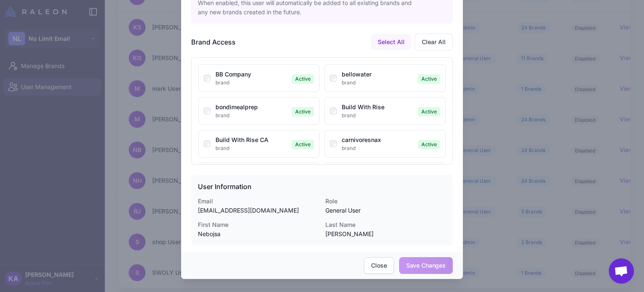 Image resolution: width=644 pixels, height=292 pixels. What do you see at coordinates (386, 201) in the screenshot?
I see `dt: Role` at bounding box center [386, 201].